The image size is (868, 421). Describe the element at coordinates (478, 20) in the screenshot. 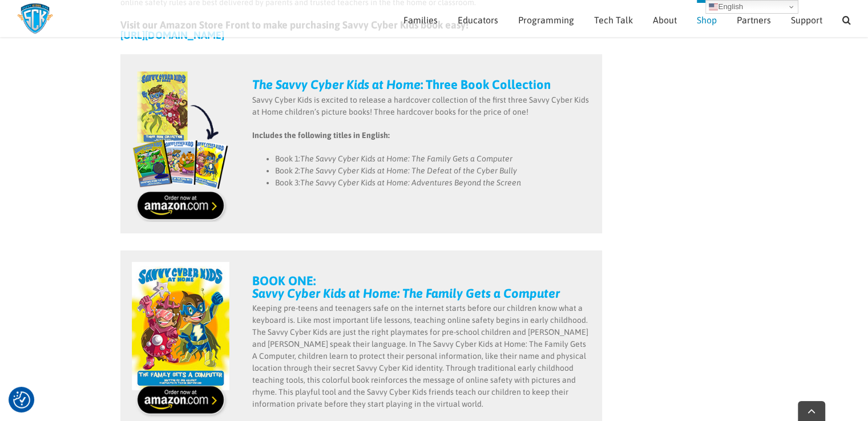

I see `span: Educators` at that location.